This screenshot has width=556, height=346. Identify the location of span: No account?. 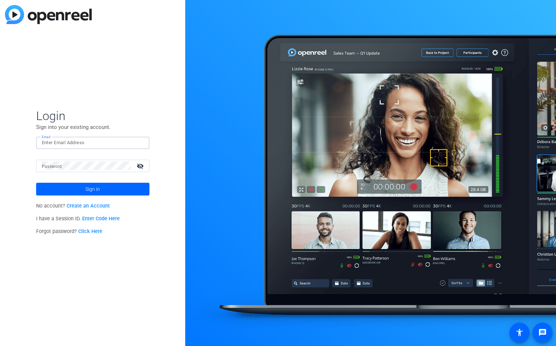
(73, 206).